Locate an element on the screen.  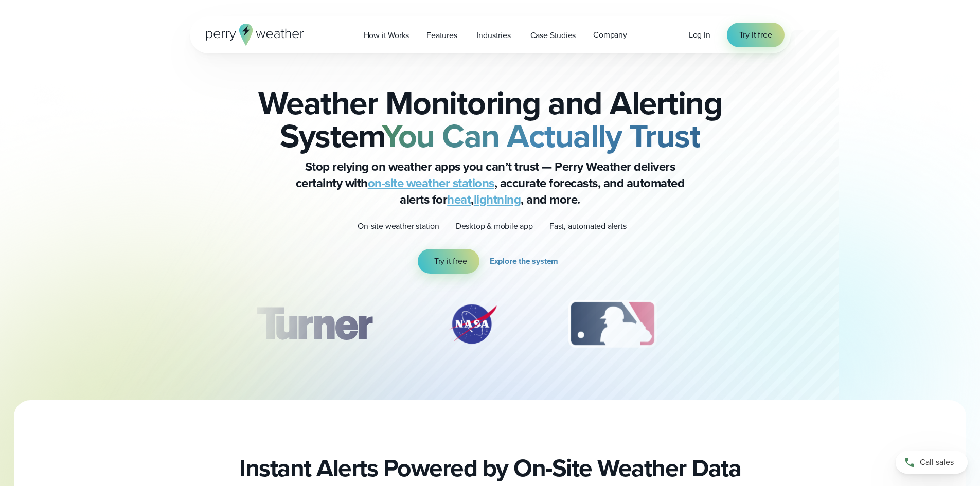
img: NASA.svg is located at coordinates (473, 324).